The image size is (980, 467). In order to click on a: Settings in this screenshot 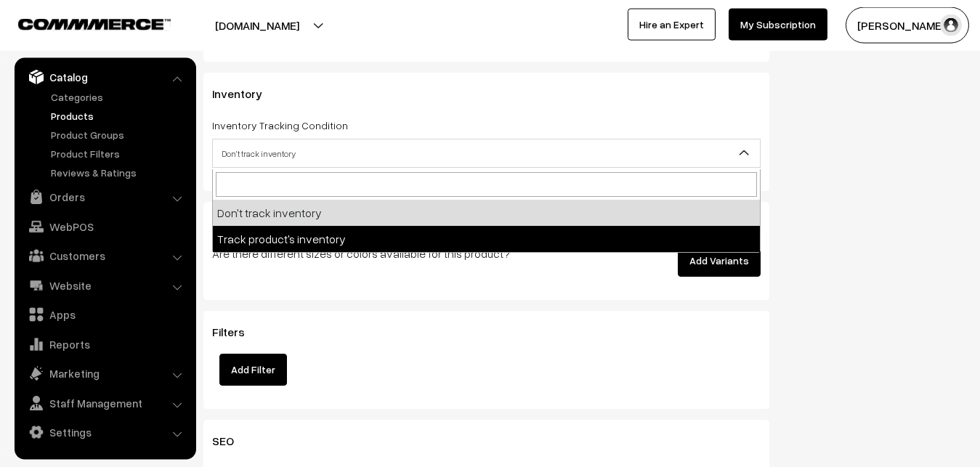, I will do `click(104, 432)`.